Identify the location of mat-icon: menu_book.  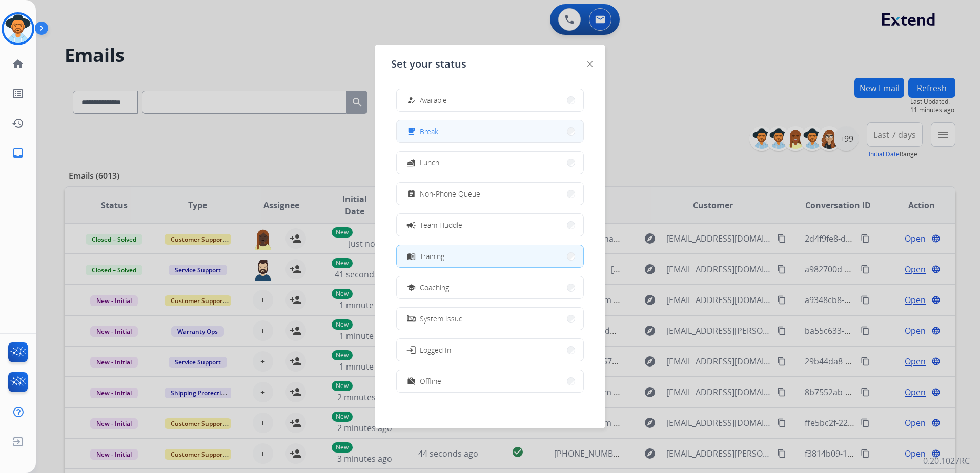
(411, 256).